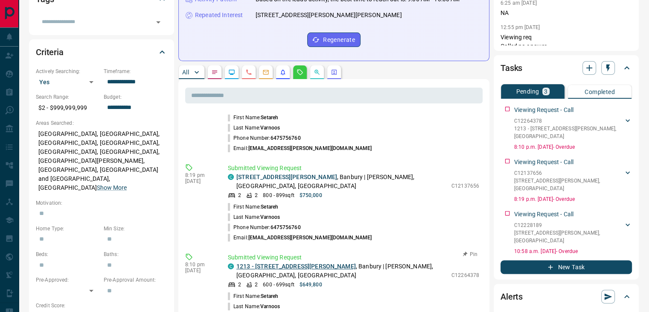 This screenshot has height=312, width=649. I want to click on p: NA, so click(567, 13).